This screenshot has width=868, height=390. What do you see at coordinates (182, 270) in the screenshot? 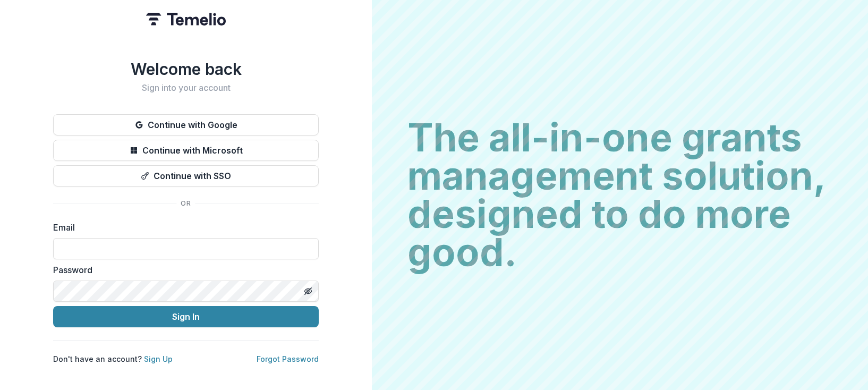
I see `label: Password` at bounding box center [182, 270].